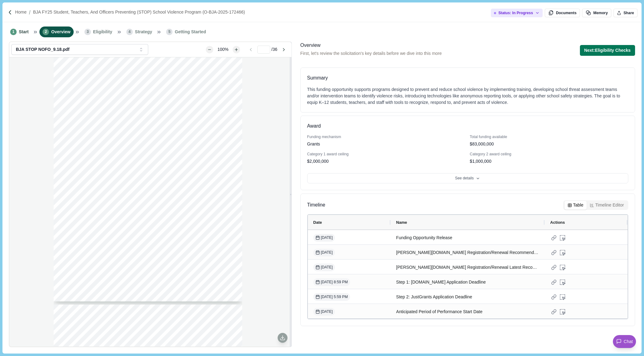 Image resolution: width=644 pixels, height=356 pixels. Describe the element at coordinates (101, 179) in the screenshot. I see `span: Total Amount` at that location.